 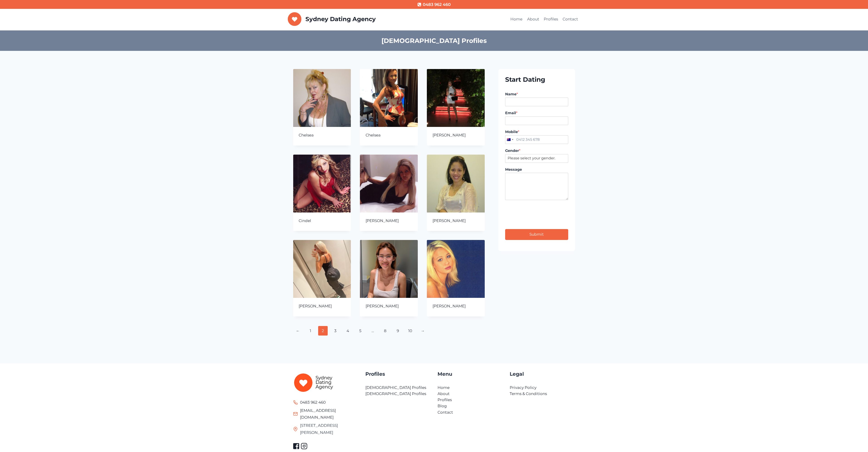 What do you see at coordinates (542, 374) in the screenshot?
I see `h4: Legal` at bounding box center [542, 374].